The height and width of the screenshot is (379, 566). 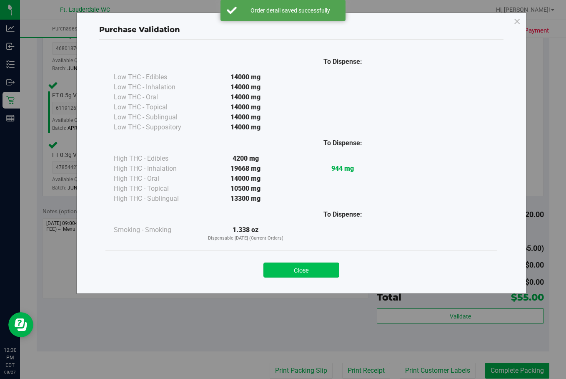 What do you see at coordinates (156, 127) in the screenshot?
I see `div: Low THC - Suppository` at bounding box center [156, 127].